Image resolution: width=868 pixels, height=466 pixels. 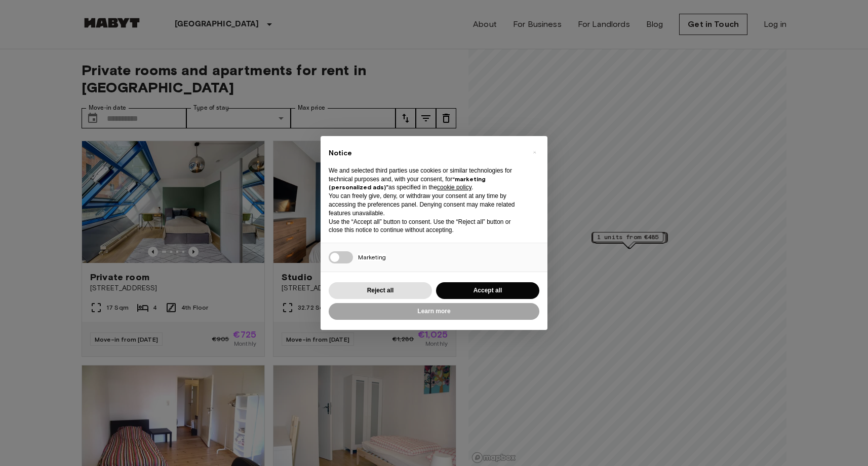 What do you see at coordinates (407, 183) in the screenshot?
I see `strong: “marketing (personalized ads)”` at bounding box center [407, 183].